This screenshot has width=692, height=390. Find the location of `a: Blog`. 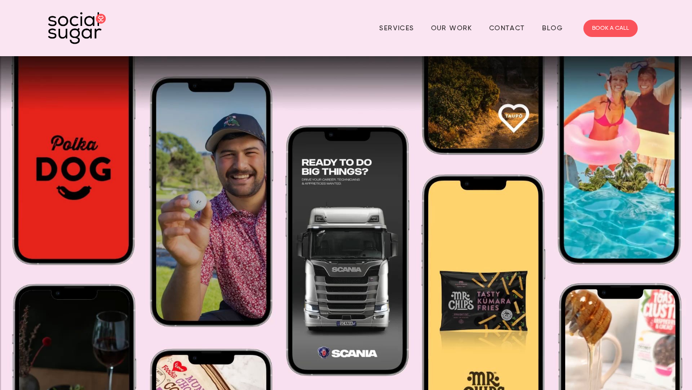

a: Blog is located at coordinates (553, 28).